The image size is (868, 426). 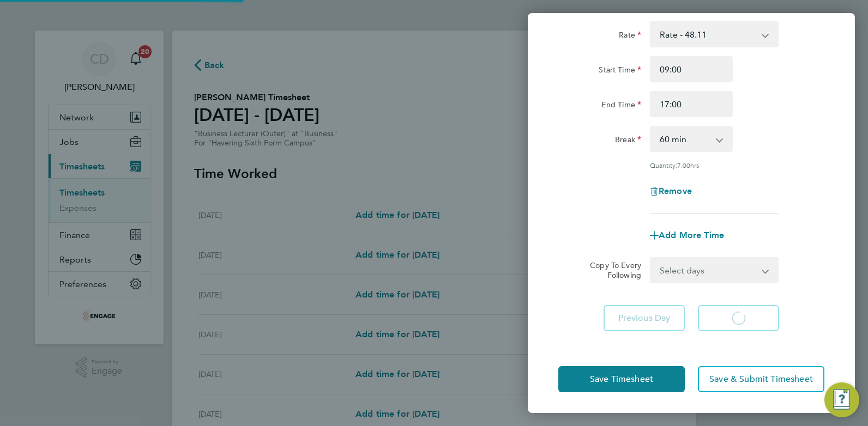 What do you see at coordinates (691, 235) in the screenshot?
I see `span: Add More Time` at bounding box center [691, 235].